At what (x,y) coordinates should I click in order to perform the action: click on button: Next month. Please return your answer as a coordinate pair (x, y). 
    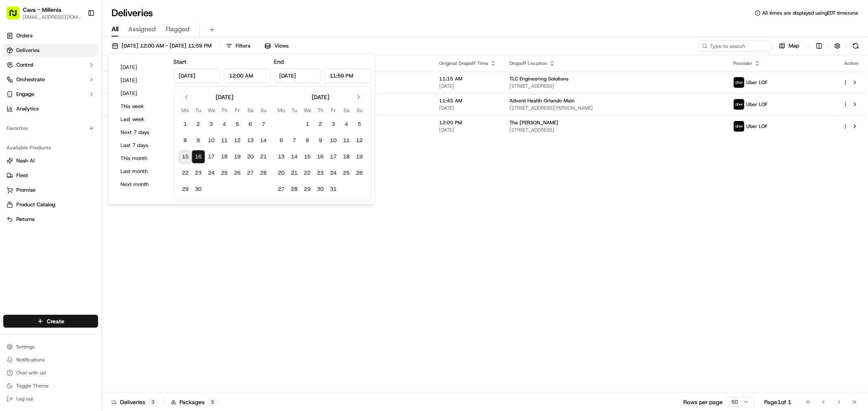
    Looking at the image, I should click on (141, 185).